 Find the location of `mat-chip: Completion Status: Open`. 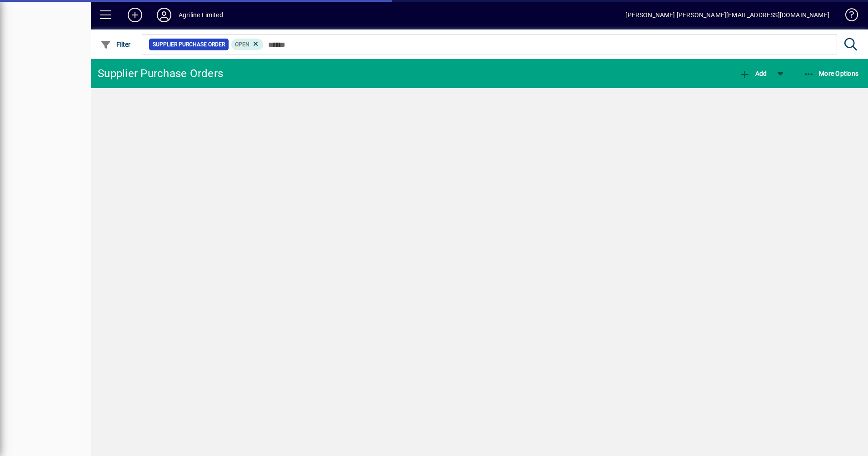

mat-chip: Completion Status: Open is located at coordinates (247, 45).